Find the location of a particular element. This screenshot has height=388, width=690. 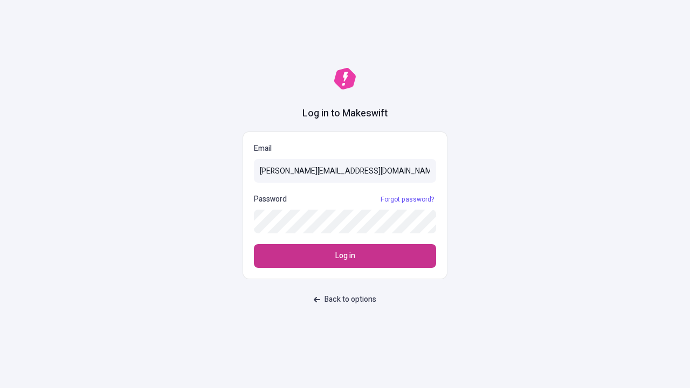

button: Back to options is located at coordinates (345, 300).